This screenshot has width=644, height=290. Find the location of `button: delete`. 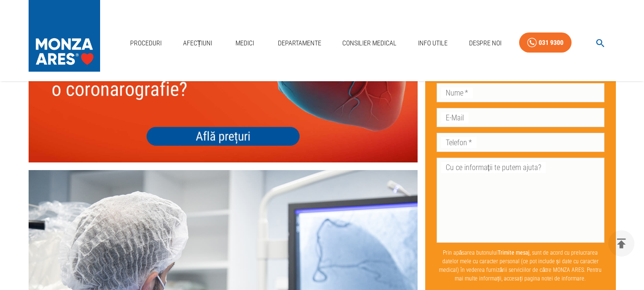

button: delete is located at coordinates (622, 243).